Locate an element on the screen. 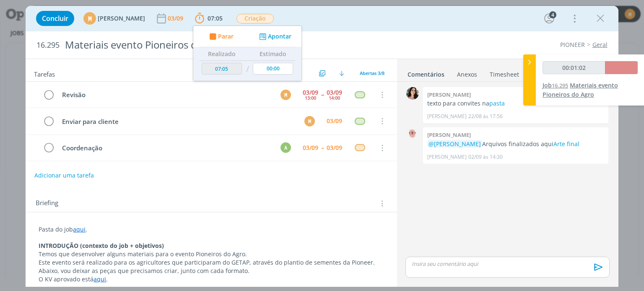 The height and width of the screenshot is (291, 644). a: Geral is located at coordinates (600, 44).